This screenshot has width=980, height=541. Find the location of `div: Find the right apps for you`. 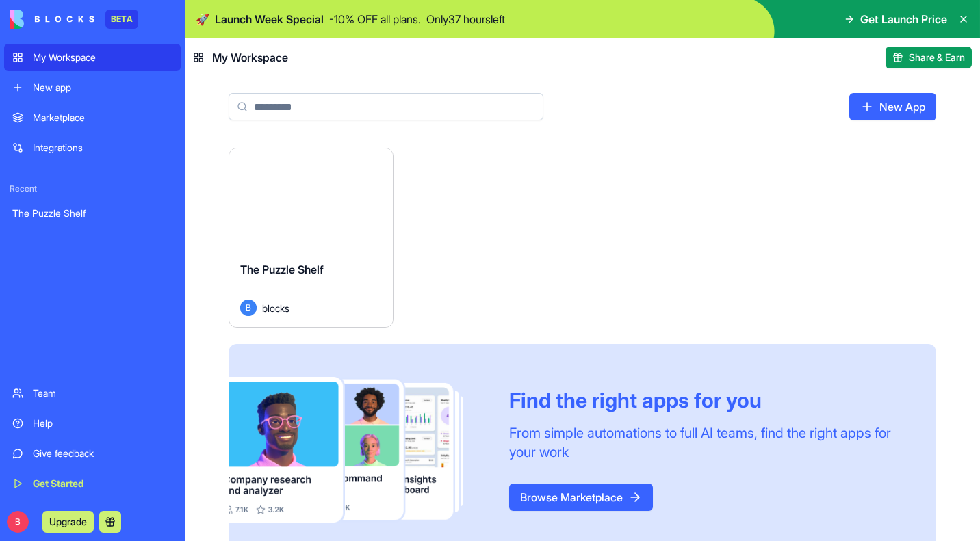

div: Find the right apps for you is located at coordinates (706, 400).